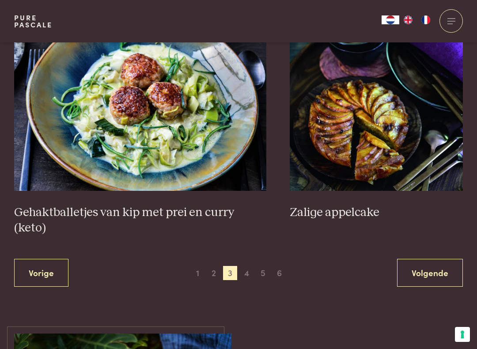 The image size is (477, 349). What do you see at coordinates (140, 102) in the screenshot?
I see `img: Gehaktballetjes van kip met prei en curry (keto)` at bounding box center [140, 102].